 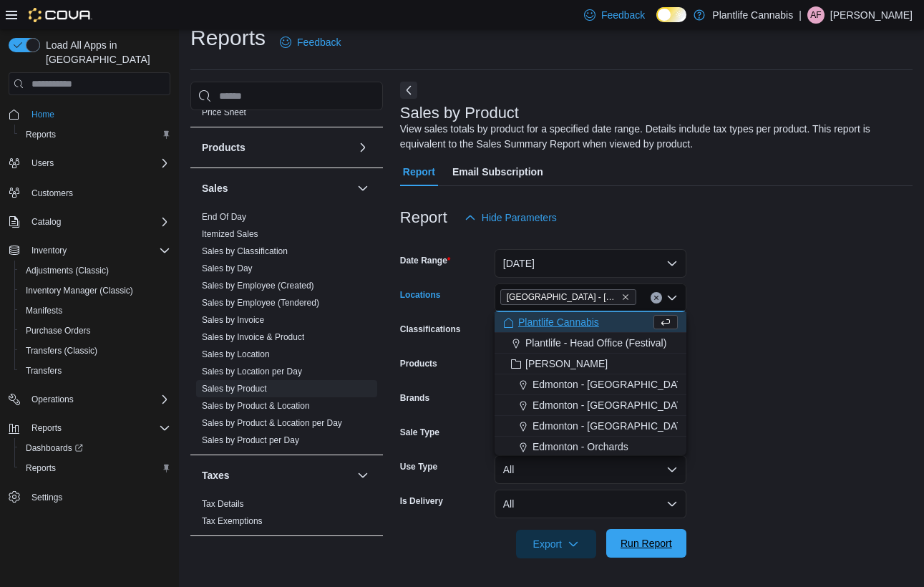 I want to click on span: Tax Details, so click(x=222, y=503).